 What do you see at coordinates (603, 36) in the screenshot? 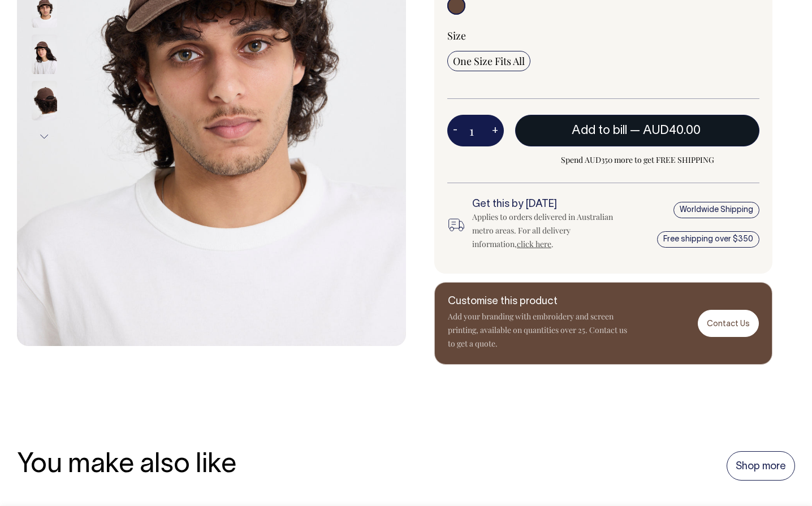
I see `div: Size` at bounding box center [603, 36].